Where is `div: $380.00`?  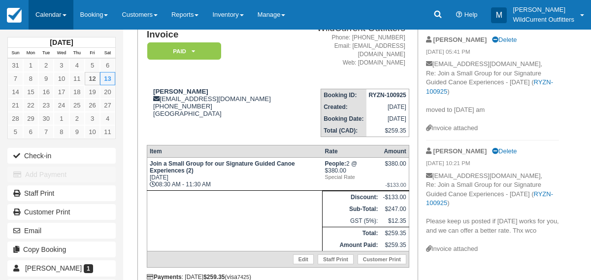 div: $380.00 is located at coordinates (394, 167).